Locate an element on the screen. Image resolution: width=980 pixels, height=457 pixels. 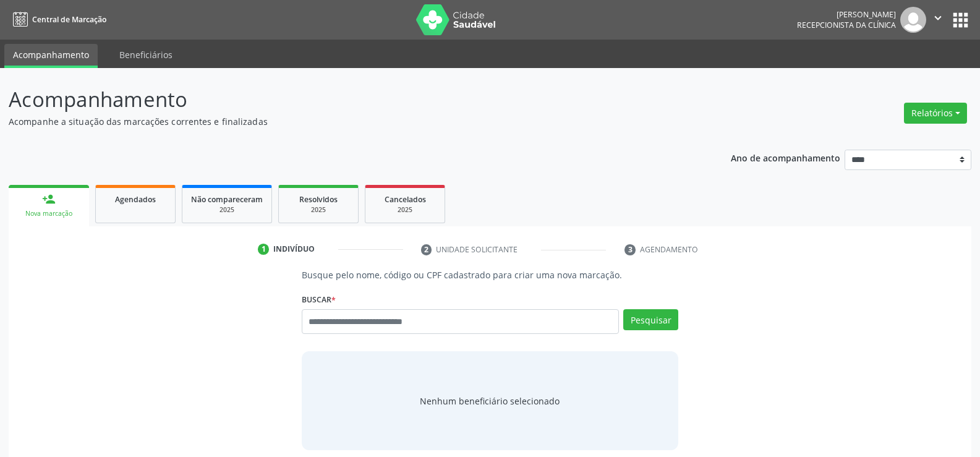
img: img is located at coordinates (913, 19).